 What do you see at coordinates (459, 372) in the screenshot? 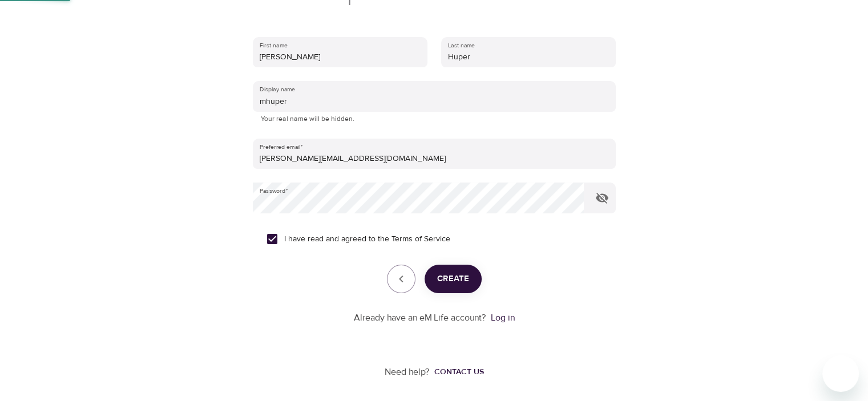
I see `div: Contact us` at bounding box center [459, 372].